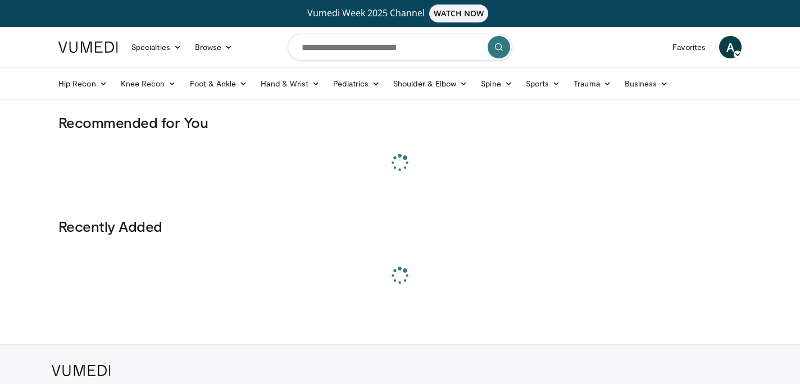 The image size is (800, 384). I want to click on a: A, so click(730, 47).